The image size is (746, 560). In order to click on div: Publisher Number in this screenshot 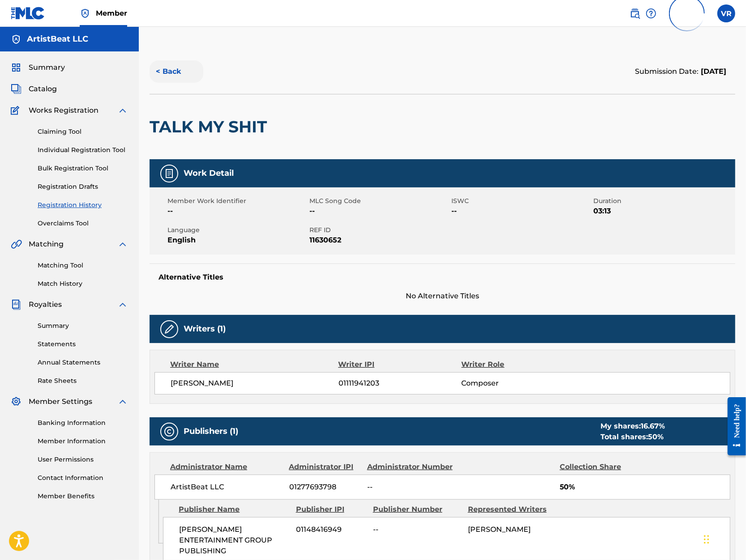, I will do `click(417, 510)`.